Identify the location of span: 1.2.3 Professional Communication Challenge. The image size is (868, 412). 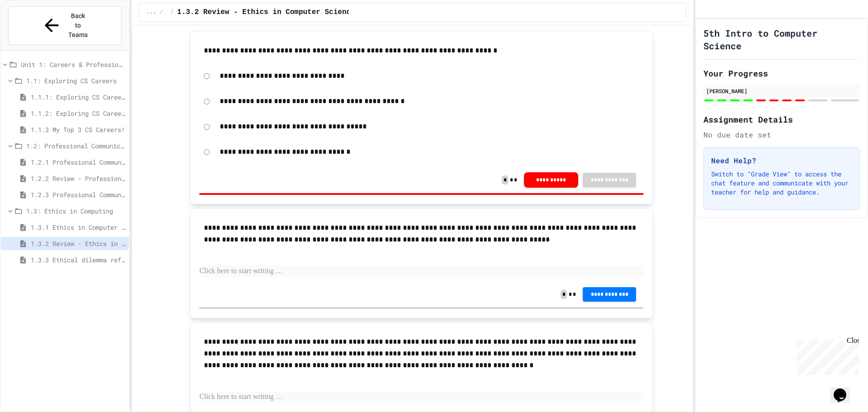
(78, 194).